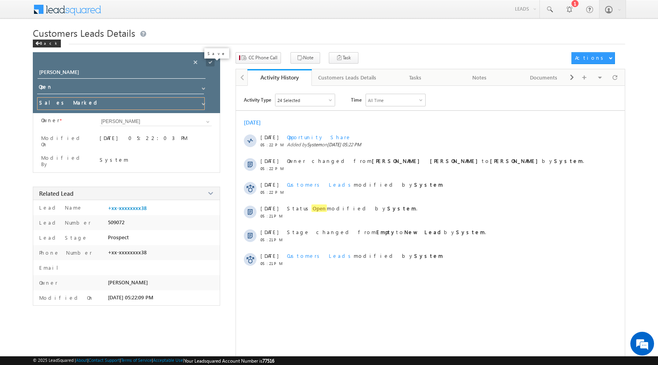  Describe the element at coordinates (288, 100) in the screenshot. I see `div: 24 Selected` at that location.